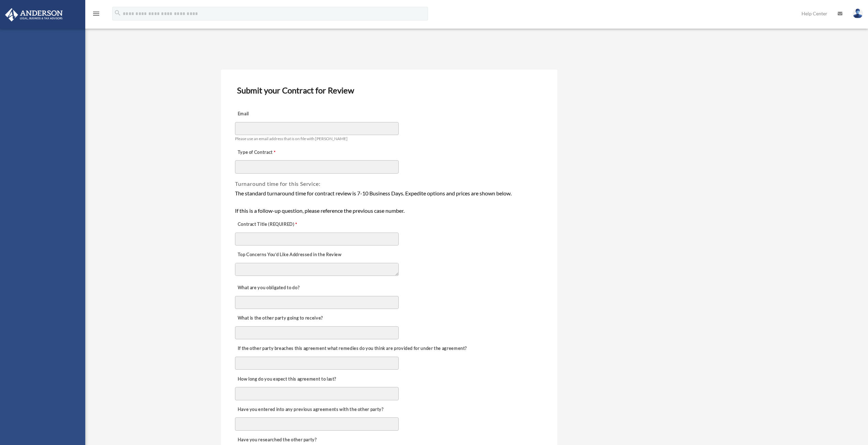 The image size is (868, 445). Describe the element at coordinates (269, 114) in the screenshot. I see `label: Email` at that location.